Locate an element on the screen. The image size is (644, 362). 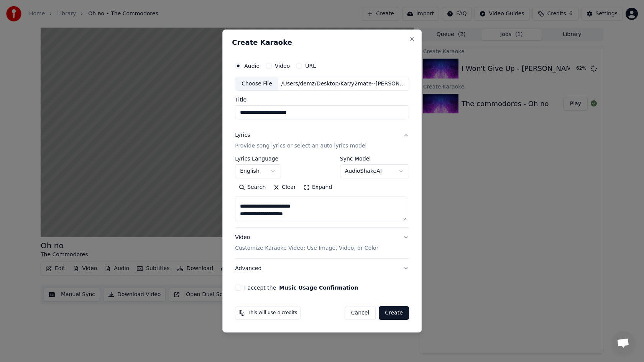
button: LyricsProvide song lyrics or select an auto lyrics model is located at coordinates (322, 141).